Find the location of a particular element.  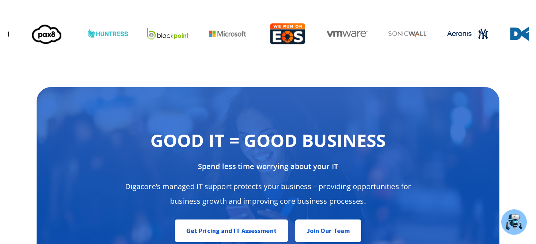

div: 5 / 13 is located at coordinates (228, 34).